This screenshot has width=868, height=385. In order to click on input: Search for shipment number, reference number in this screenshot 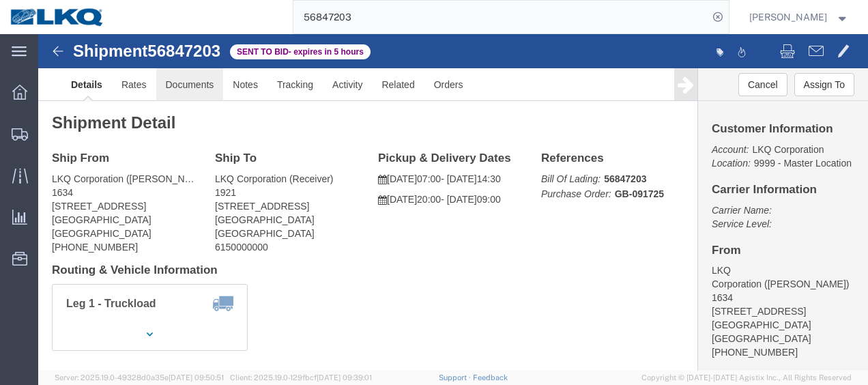, I will do `click(501, 17)`.